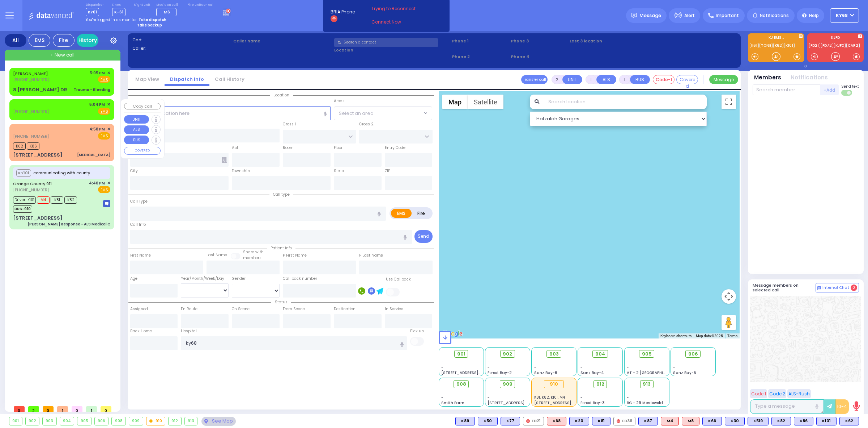  What do you see at coordinates (70, 200) in the screenshot?
I see `span: K82` at bounding box center [70, 200].